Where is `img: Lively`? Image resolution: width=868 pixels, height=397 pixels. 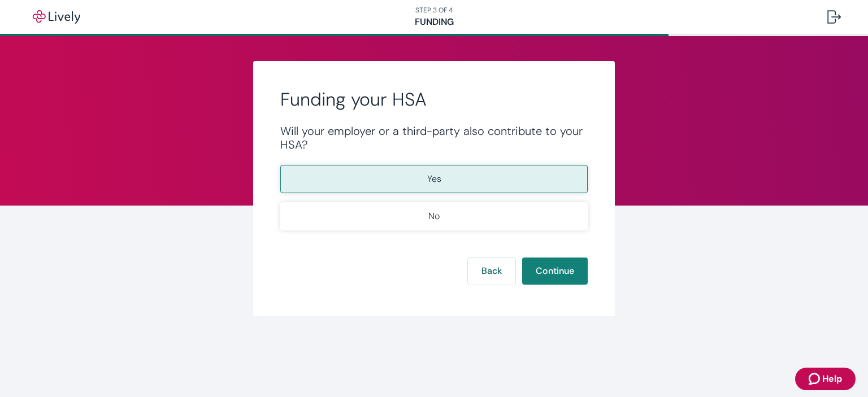 img: Lively is located at coordinates (57, 17).